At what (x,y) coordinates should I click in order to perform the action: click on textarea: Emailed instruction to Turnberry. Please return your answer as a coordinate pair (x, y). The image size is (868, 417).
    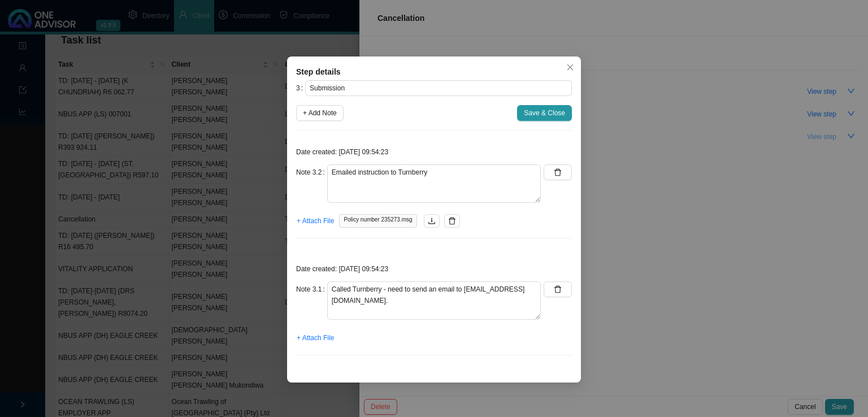
    Looking at the image, I should click on (434, 183).